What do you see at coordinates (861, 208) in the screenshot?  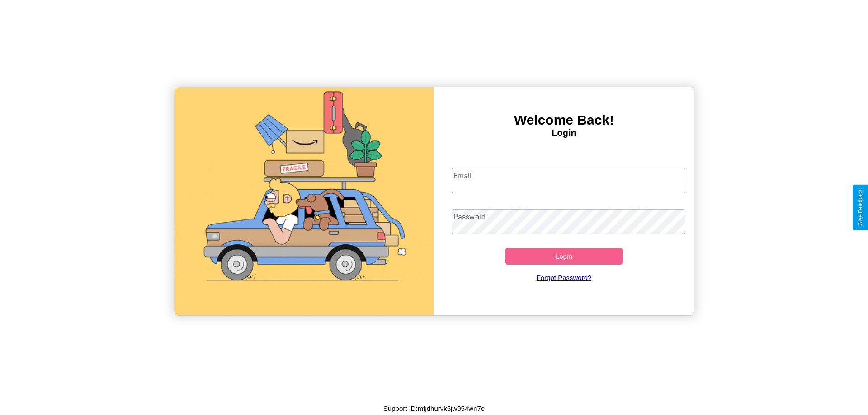 I see `div: Give Feedback` at bounding box center [861, 208].